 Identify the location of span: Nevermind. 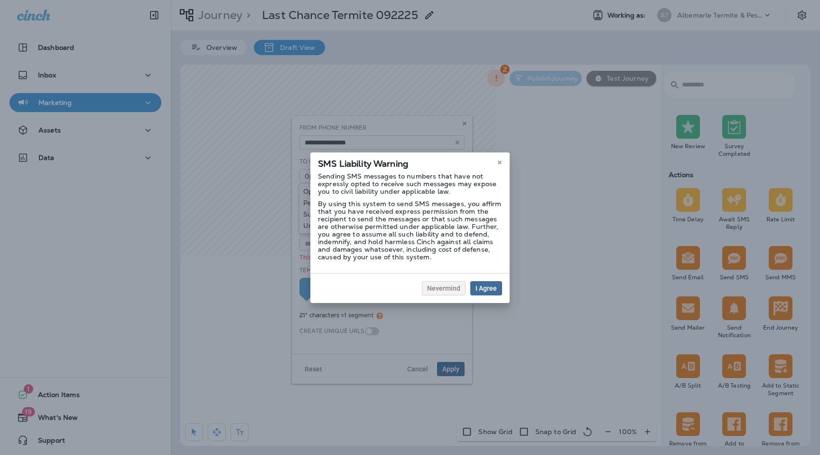
(444, 288).